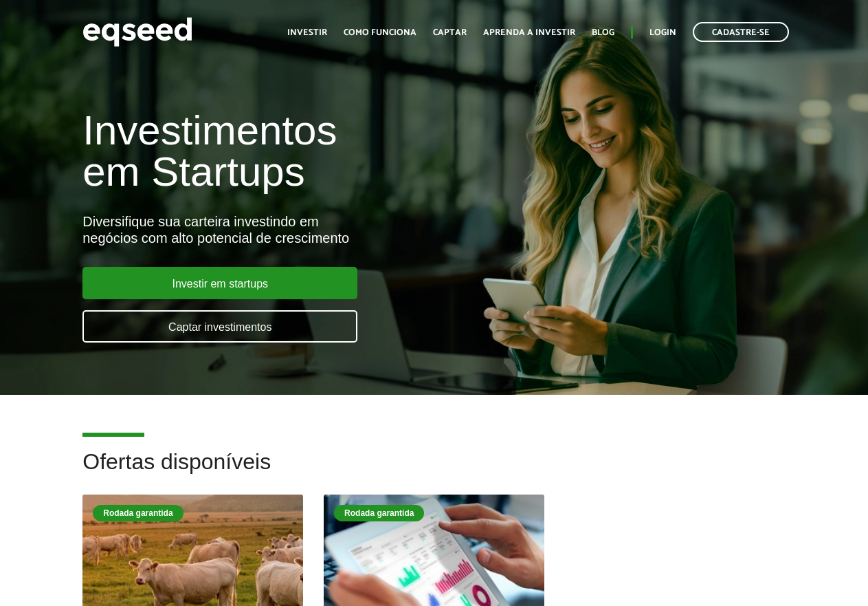  What do you see at coordinates (220, 326) in the screenshot?
I see `a: Captar investimentos` at bounding box center [220, 326].